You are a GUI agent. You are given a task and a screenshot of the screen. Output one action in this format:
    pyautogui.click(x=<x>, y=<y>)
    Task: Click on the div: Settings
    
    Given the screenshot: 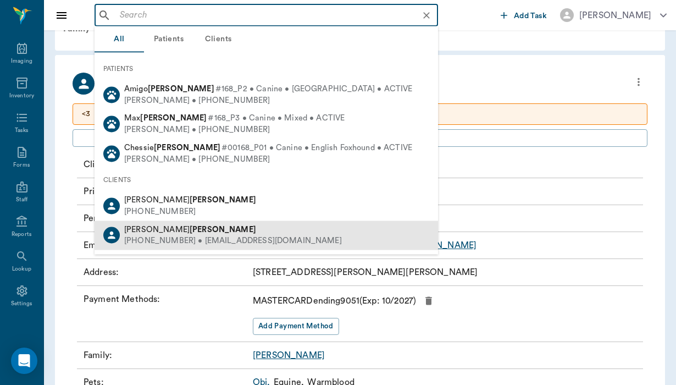 What is the action you would take?
    pyautogui.click(x=22, y=303)
    